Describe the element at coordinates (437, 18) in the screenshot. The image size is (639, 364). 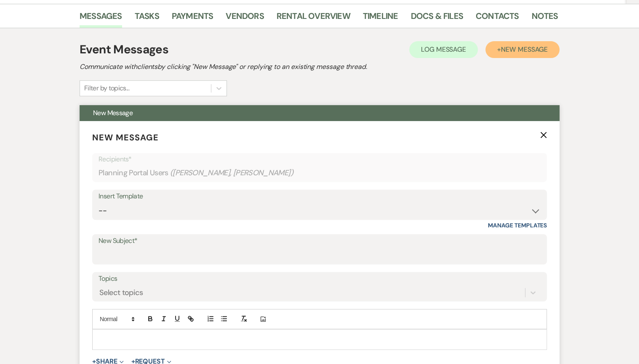
I see `a: Docs & Files` at that location.